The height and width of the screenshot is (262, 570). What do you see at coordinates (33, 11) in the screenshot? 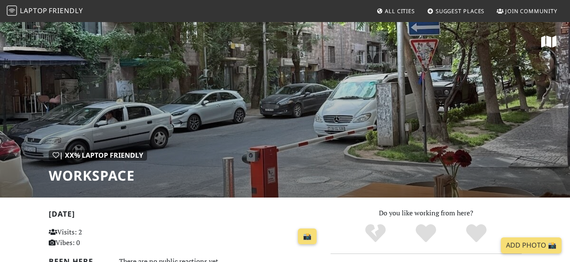
I see `span: Laptop` at bounding box center [33, 11].